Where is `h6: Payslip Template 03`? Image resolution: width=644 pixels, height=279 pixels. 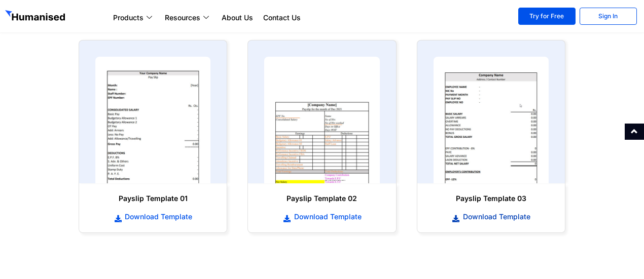
h6: Payslip Template 03 is located at coordinates (491, 199).